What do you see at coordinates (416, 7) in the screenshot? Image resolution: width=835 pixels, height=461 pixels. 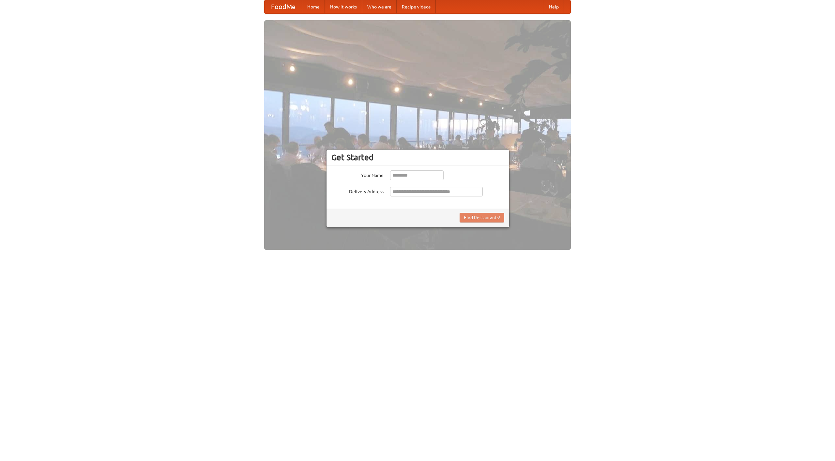 I see `a: Recipe videos` at bounding box center [416, 7].